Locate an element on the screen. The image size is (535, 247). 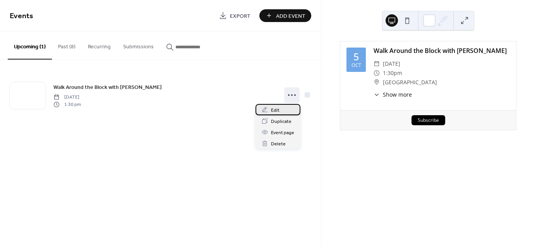
a: Add Event is located at coordinates (285, 15).